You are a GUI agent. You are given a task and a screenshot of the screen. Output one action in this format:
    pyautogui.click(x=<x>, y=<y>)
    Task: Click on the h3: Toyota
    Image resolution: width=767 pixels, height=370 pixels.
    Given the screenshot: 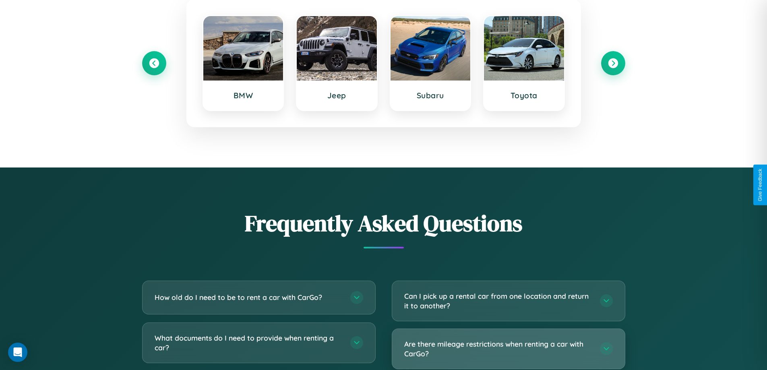 What is the action you would take?
    pyautogui.click(x=524, y=95)
    